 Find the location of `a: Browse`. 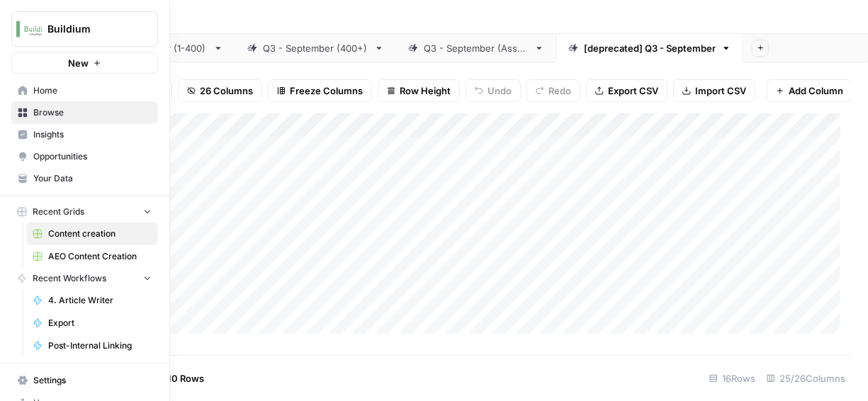

a: Browse is located at coordinates (84, 113).